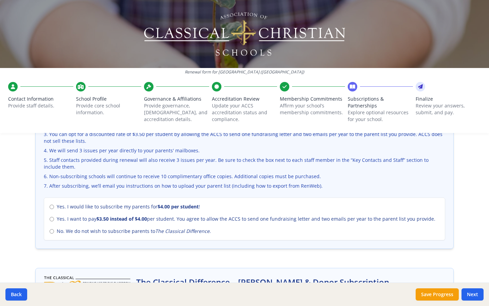  I want to click on strong: $4.00 per student, so click(178, 206).